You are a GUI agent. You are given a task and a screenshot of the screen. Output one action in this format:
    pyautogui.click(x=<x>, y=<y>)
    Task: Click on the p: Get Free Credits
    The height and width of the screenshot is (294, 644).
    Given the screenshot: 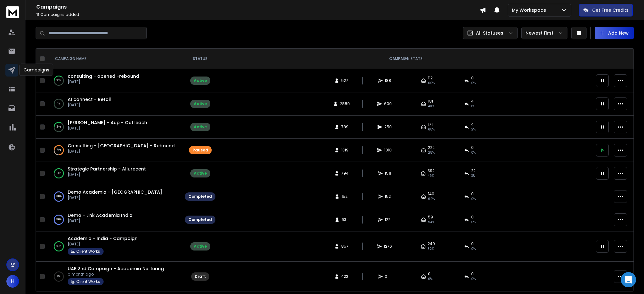 What is the action you would take?
    pyautogui.click(x=610, y=10)
    